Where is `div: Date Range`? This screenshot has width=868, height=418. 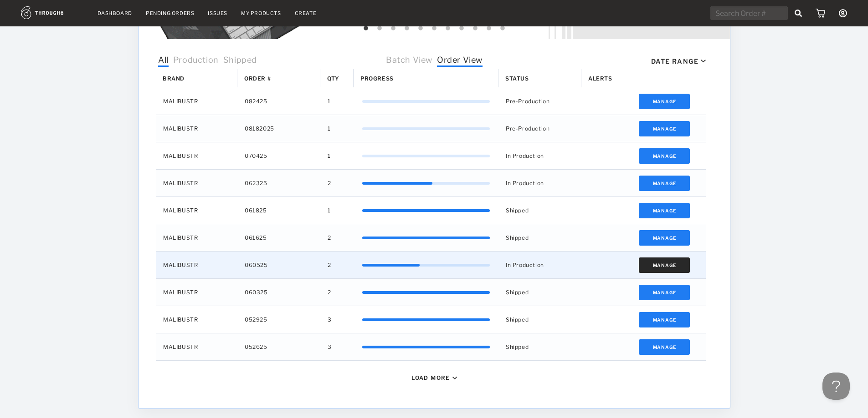
div: Date Range is located at coordinates (674, 61).